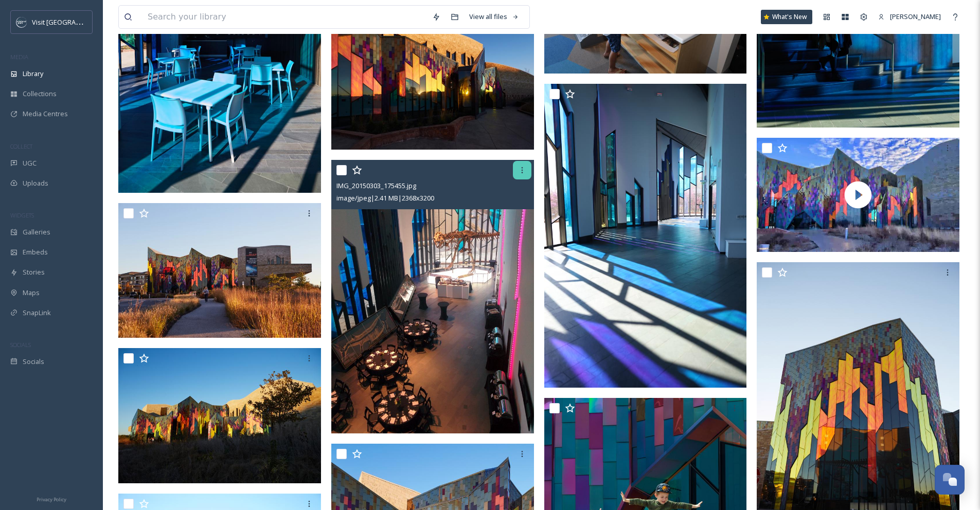  Describe the element at coordinates (34, 362) in the screenshot. I see `span: Socials` at that location.